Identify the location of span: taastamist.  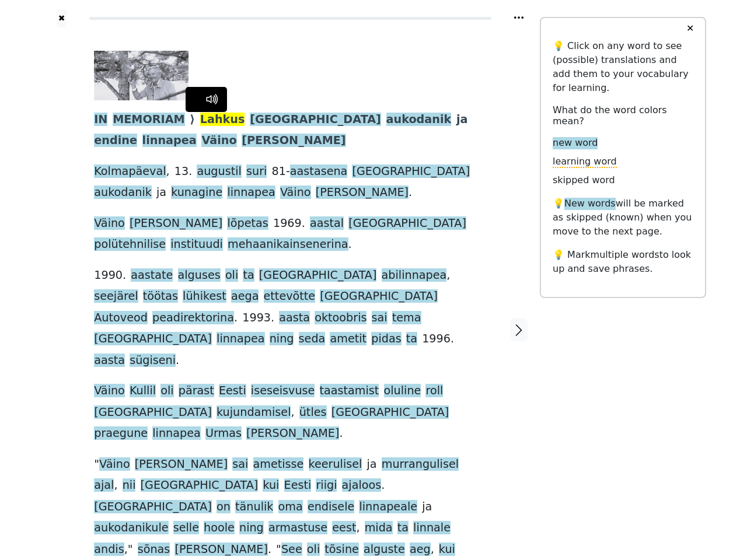
(350, 391).